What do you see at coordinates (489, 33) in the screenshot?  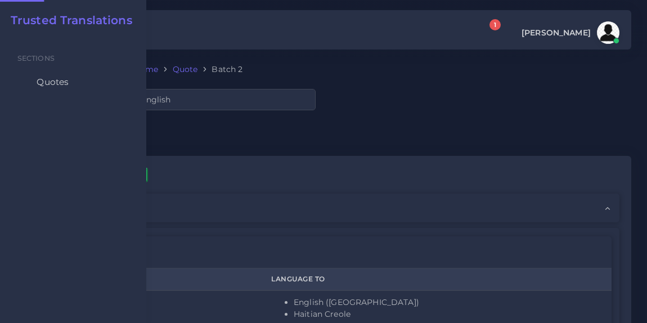 I see `a: 1` at bounding box center [489, 33].